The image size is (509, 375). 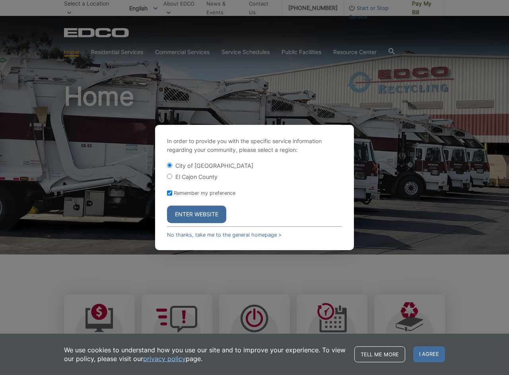 What do you see at coordinates (164, 359) in the screenshot?
I see `a: privacy policy` at bounding box center [164, 359].